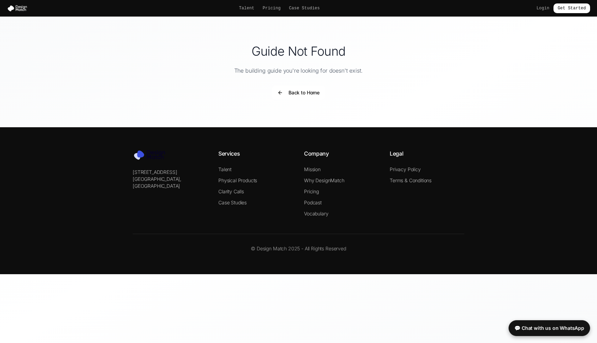 Image resolution: width=597 pixels, height=343 pixels. Describe the element at coordinates (549, 328) in the screenshot. I see `a: 💬 Chat with us on WhatsApp` at that location.